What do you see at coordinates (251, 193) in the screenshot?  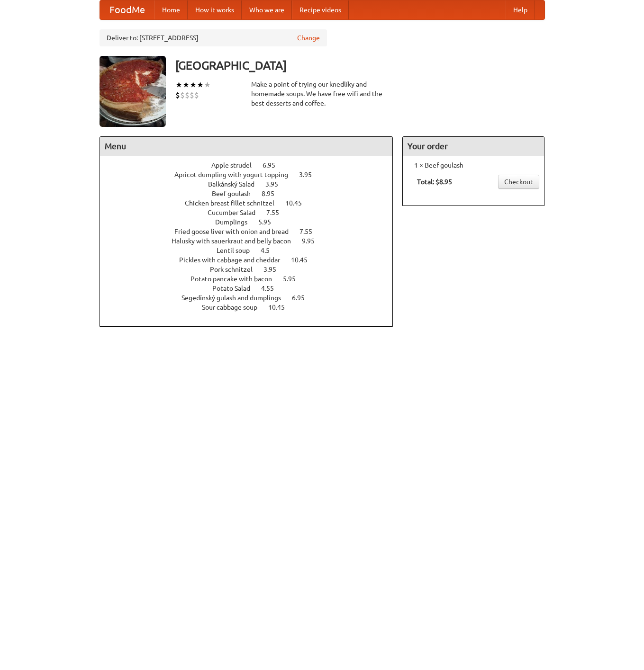 I see `a: Beef goulash 8.95` at bounding box center [251, 193].